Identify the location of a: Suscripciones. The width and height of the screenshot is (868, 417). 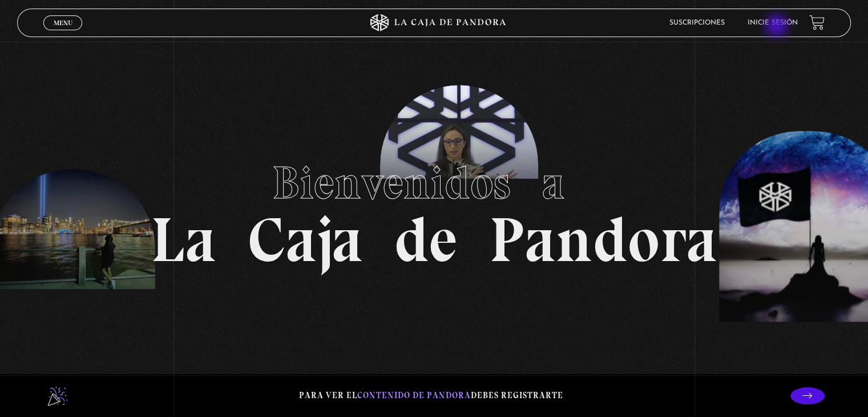
(697, 23).